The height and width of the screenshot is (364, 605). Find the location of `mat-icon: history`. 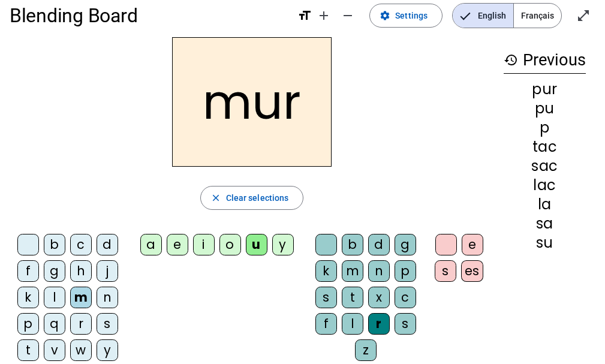

mat-icon: history is located at coordinates (510, 60).